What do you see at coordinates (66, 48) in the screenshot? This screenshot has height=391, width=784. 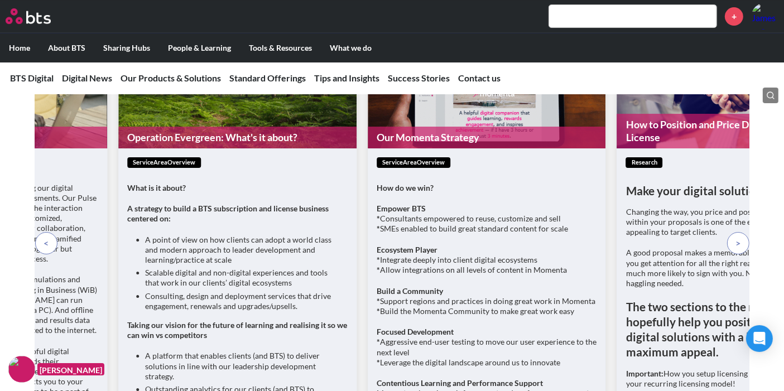 I see `label: About BTS` at bounding box center [66, 48].